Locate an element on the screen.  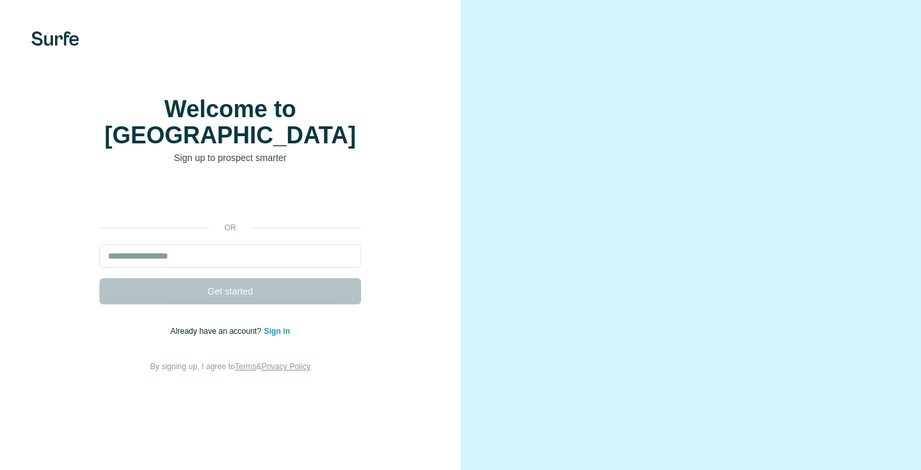
span: By signing up, I agree to & is located at coordinates (230, 366).